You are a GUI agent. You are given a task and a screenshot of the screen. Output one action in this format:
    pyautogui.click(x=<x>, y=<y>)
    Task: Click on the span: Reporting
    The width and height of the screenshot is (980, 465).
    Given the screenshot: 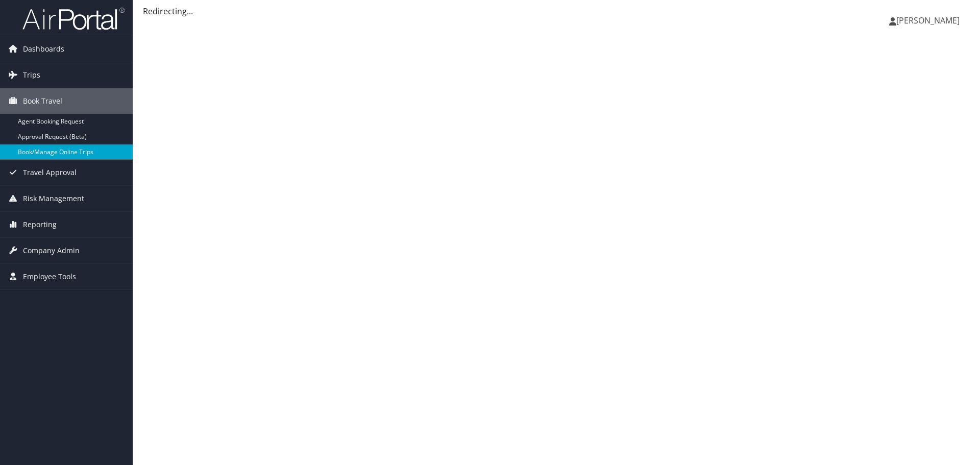 What is the action you would take?
    pyautogui.click(x=40, y=224)
    